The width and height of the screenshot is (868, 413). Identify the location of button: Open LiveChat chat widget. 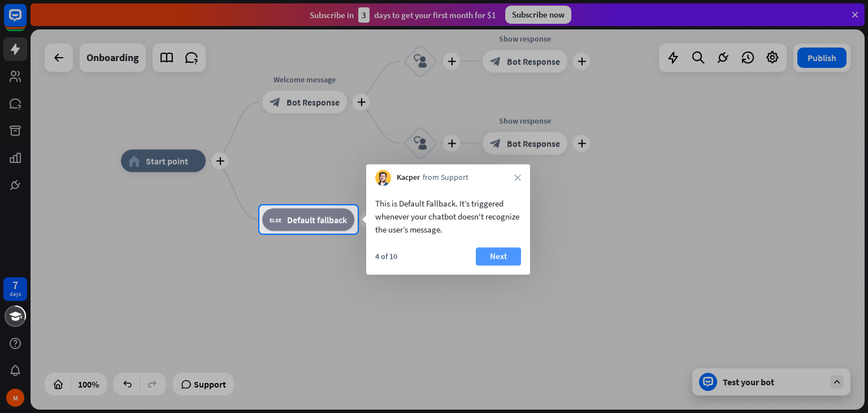
(26, 21).